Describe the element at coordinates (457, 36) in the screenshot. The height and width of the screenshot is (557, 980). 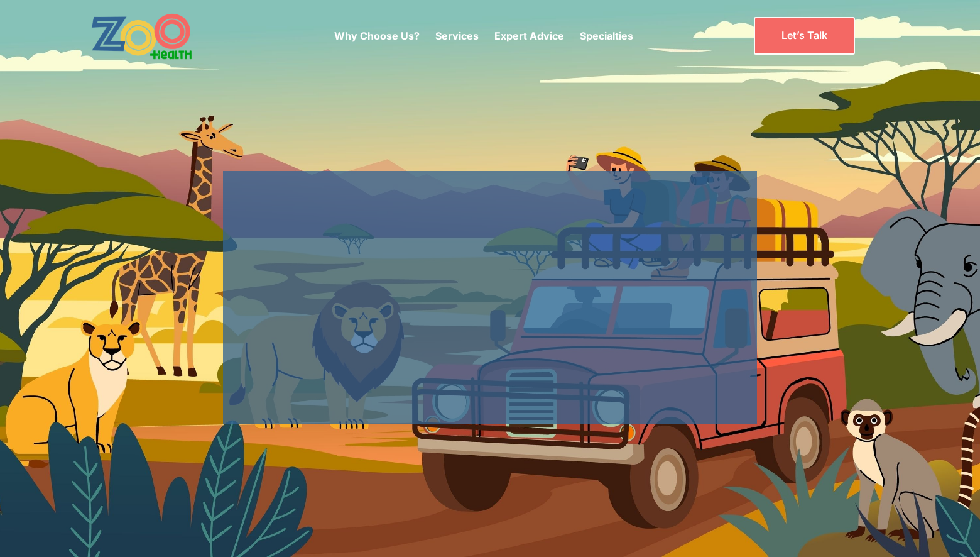
I see `div: Services` at that location.